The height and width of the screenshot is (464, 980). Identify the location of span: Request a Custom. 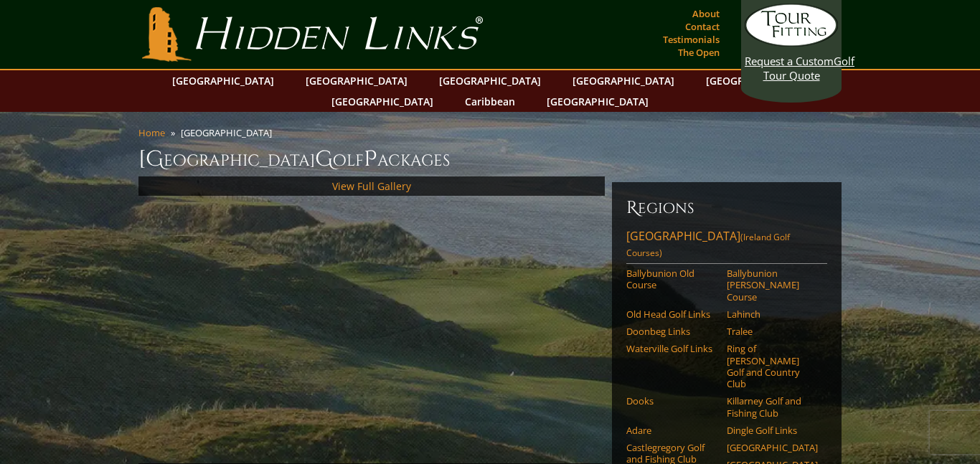
(789, 61).